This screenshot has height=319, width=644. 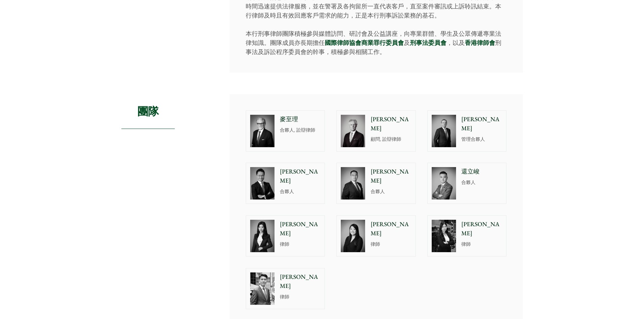 What do you see at coordinates (343, 43) in the screenshot?
I see `a: 國際律師協會` at bounding box center [343, 43].